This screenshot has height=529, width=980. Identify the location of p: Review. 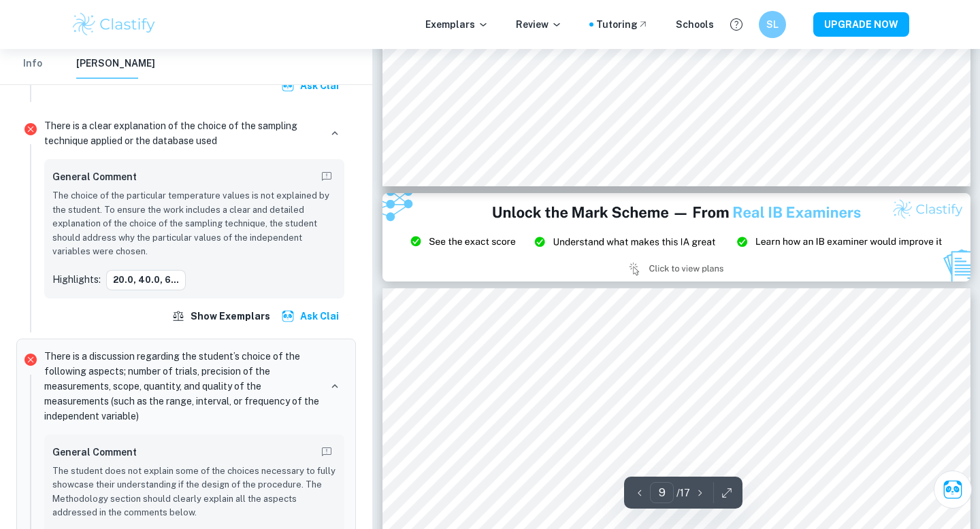
(539, 25).